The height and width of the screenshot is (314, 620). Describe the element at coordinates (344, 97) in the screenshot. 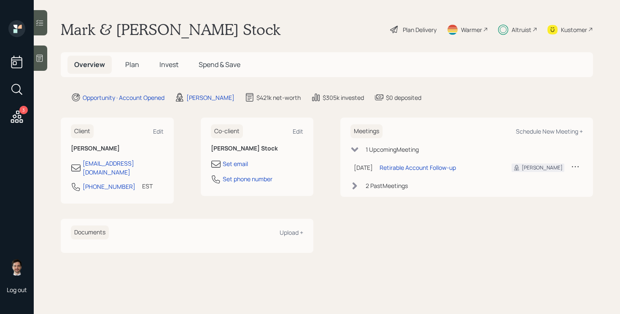

I see `div: $305k invested` at that location.